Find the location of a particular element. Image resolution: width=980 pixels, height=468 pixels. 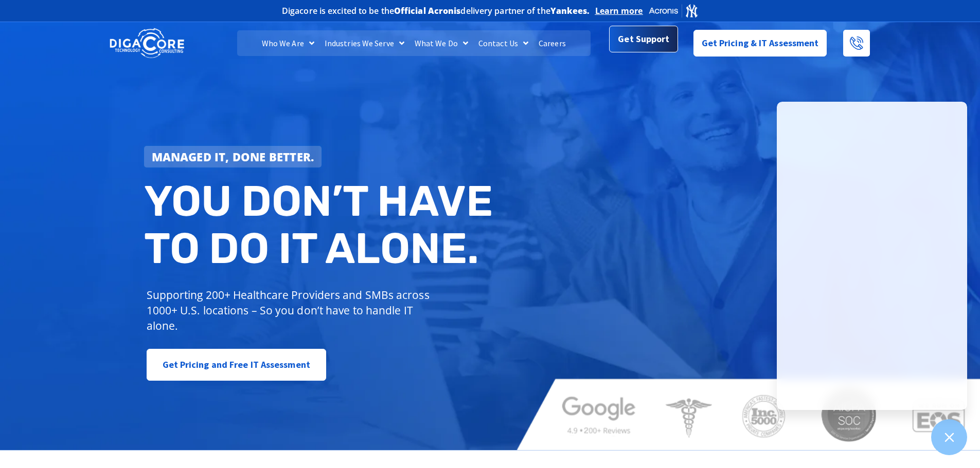

span: Get Support is located at coordinates (644, 39).